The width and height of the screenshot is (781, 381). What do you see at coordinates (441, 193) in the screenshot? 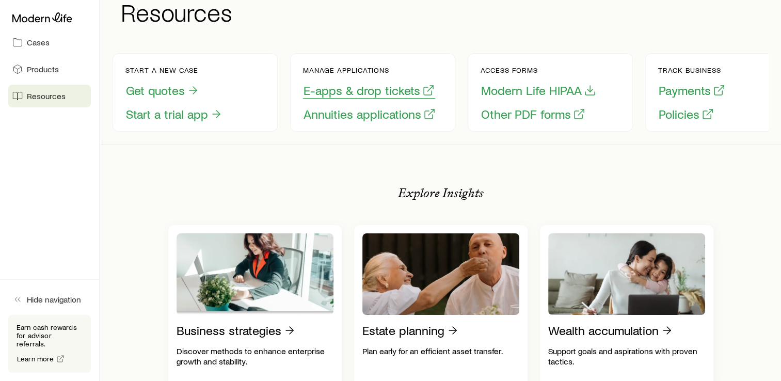
I see `p: Explore Insights` at bounding box center [441, 193].